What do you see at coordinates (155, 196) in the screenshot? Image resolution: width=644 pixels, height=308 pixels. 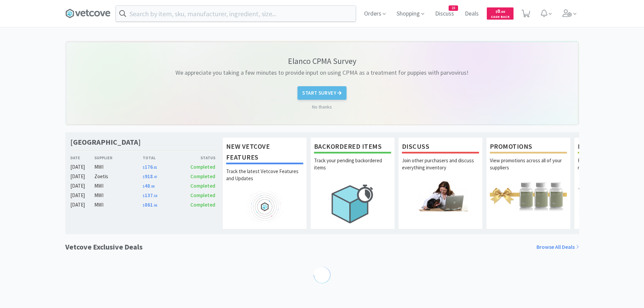 I see `span: . 59` at bounding box center [155, 196].